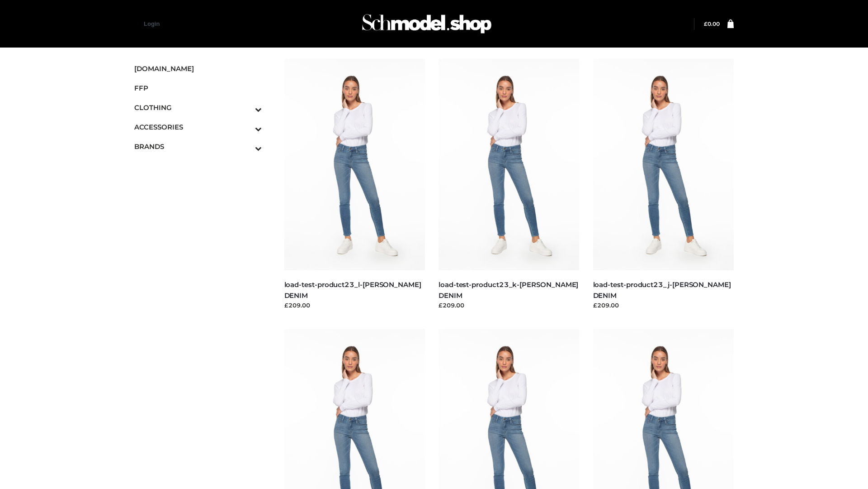 The height and width of the screenshot is (489, 868). What do you see at coordinates (198, 127) in the screenshot?
I see `a: ACCESSORIESToggle Submenu` at bounding box center [198, 127].